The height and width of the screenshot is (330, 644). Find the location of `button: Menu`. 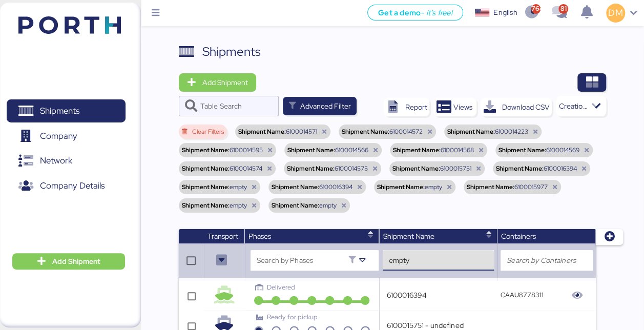

button: Menu is located at coordinates (156, 13).